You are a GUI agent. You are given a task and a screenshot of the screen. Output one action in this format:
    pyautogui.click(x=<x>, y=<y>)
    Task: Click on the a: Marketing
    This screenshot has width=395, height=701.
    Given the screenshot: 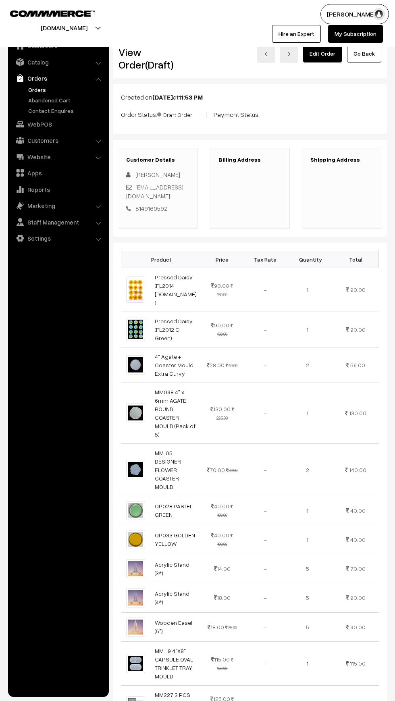 What is the action you would take?
    pyautogui.click(x=58, y=206)
    